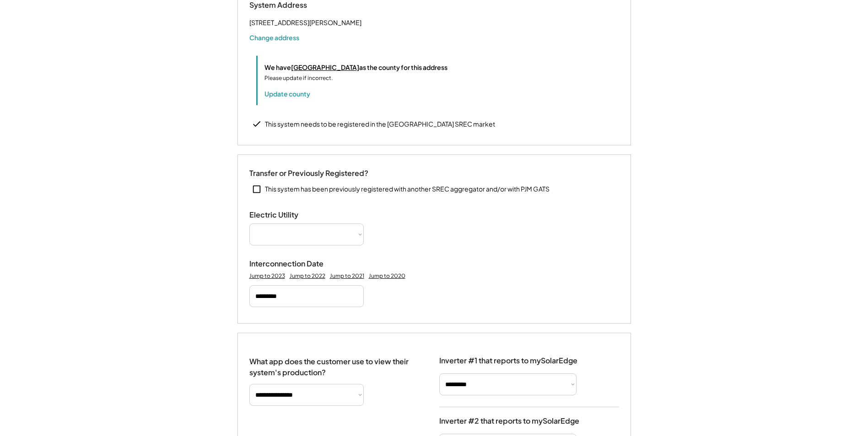 The width and height of the screenshot is (868, 436). What do you see at coordinates (288, 93) in the screenshot?
I see `button: Update county` at bounding box center [288, 93].